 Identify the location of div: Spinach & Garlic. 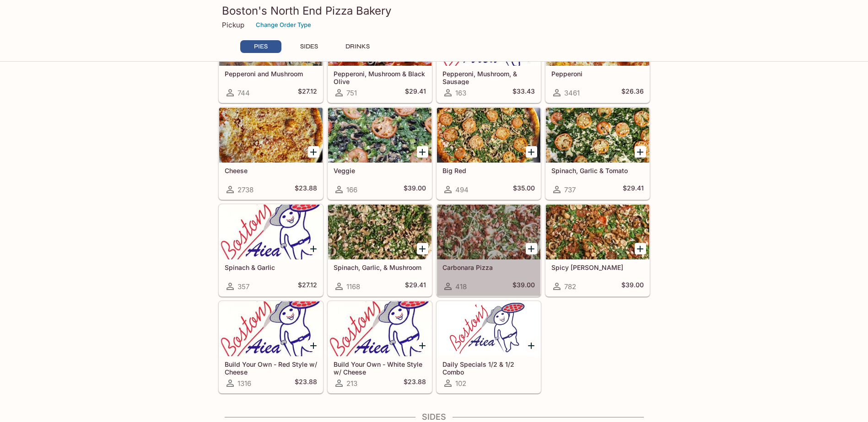
(271, 232).